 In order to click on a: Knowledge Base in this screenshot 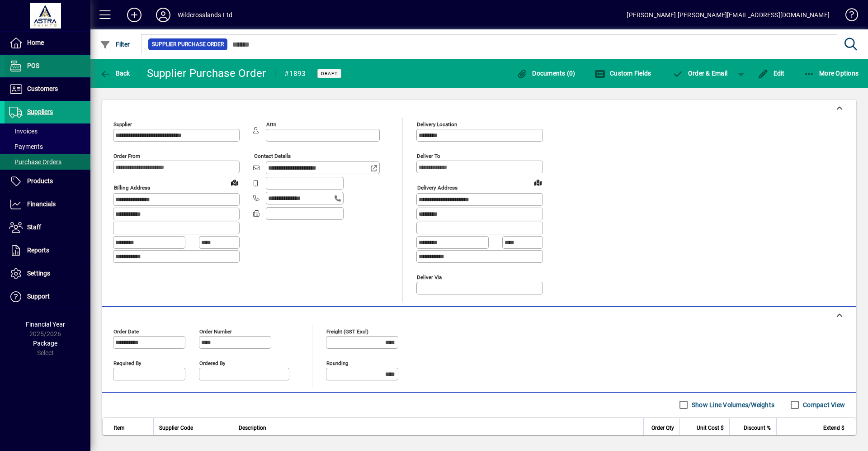, I will do `click(848, 16)`.